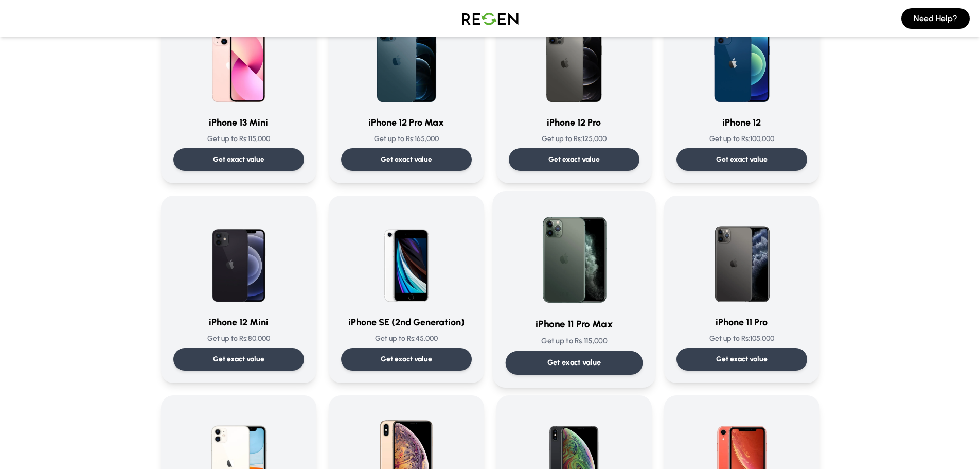 The height and width of the screenshot is (469, 980). What do you see at coordinates (574, 256) in the screenshot?
I see `img: iPhone 11 Pro Max` at bounding box center [574, 256].